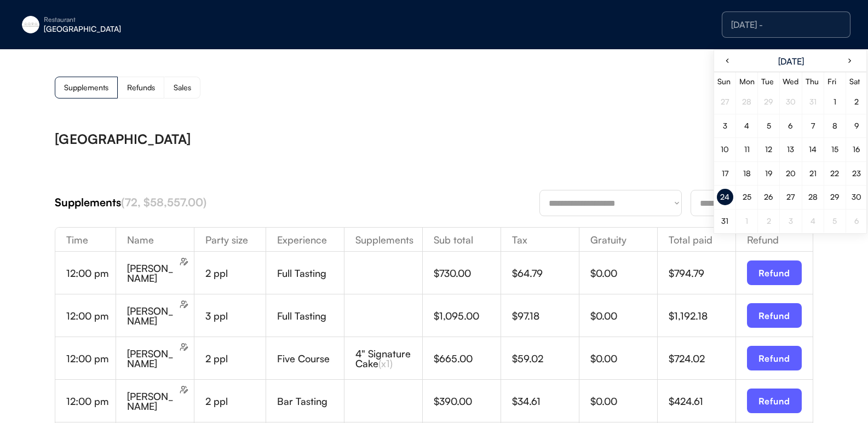  What do you see at coordinates (182, 87) in the screenshot?
I see `div: Sales` at bounding box center [182, 87].